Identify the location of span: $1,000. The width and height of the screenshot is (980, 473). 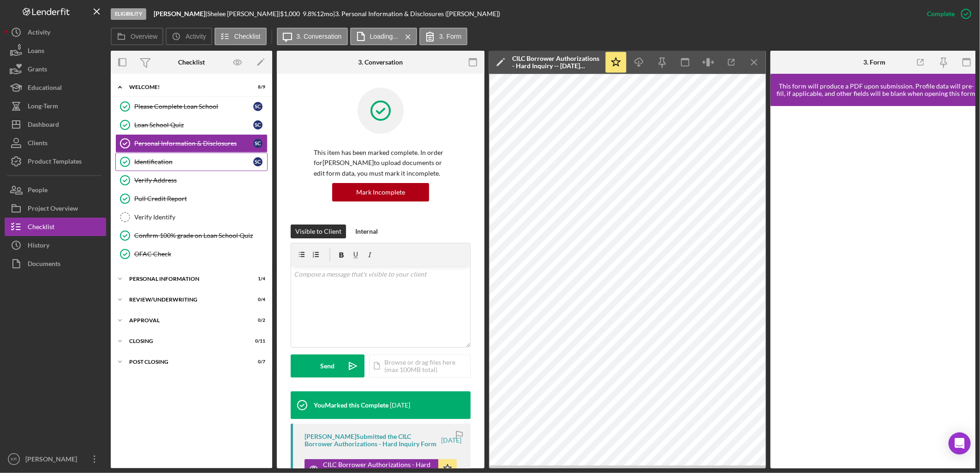
(290, 14).